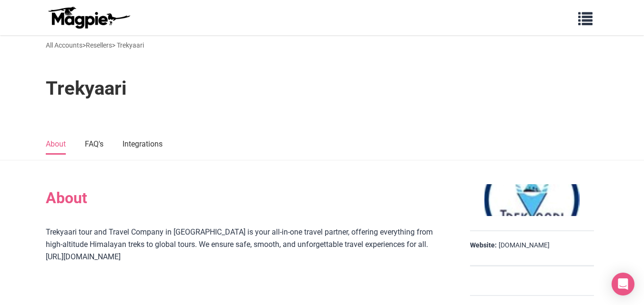  What do you see at coordinates (56, 145) in the screenshot?
I see `a: About` at bounding box center [56, 145].